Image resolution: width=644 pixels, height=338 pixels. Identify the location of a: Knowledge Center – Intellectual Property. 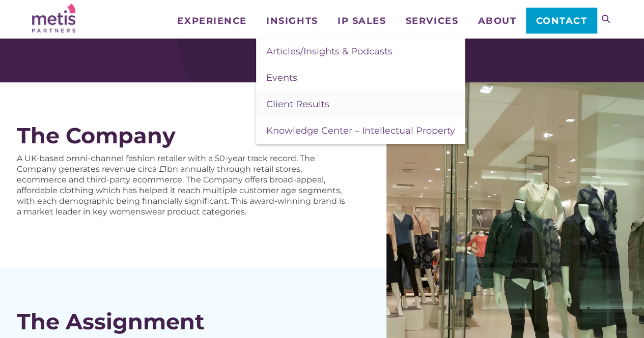
(361, 130).